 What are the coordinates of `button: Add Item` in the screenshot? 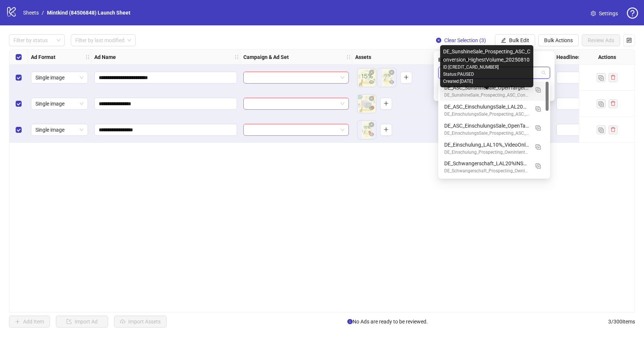 It's located at (30, 321).